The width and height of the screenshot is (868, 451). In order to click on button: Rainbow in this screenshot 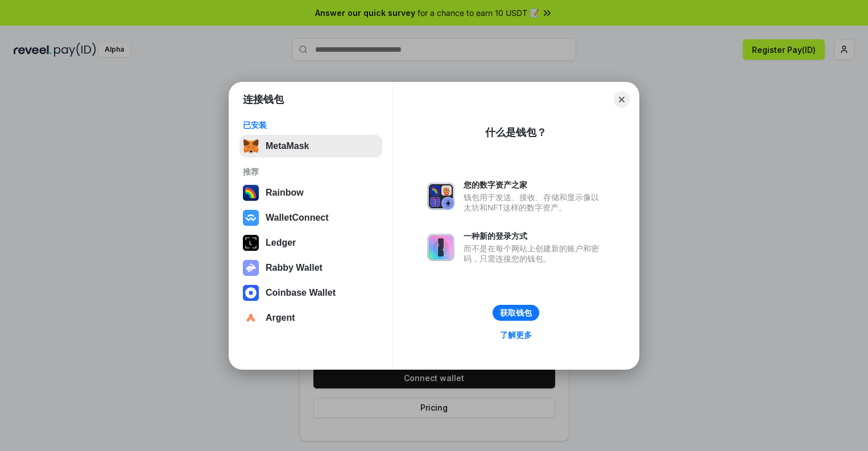, I will do `click(311, 193)`.